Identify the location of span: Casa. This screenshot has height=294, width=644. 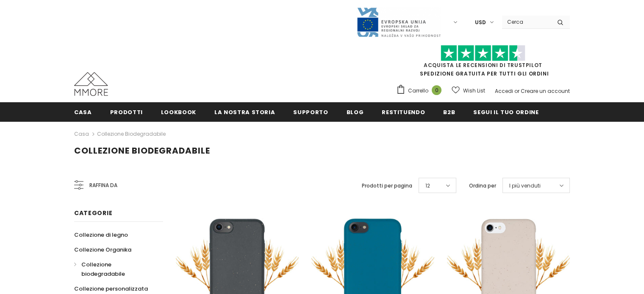
(83, 112).